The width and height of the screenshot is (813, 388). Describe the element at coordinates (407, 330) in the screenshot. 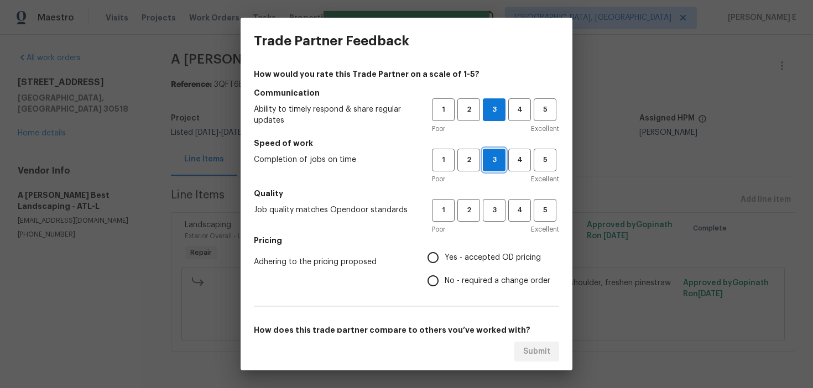

I see `h5: How does this trade partner compare to others you’ve worked with?` at that location.